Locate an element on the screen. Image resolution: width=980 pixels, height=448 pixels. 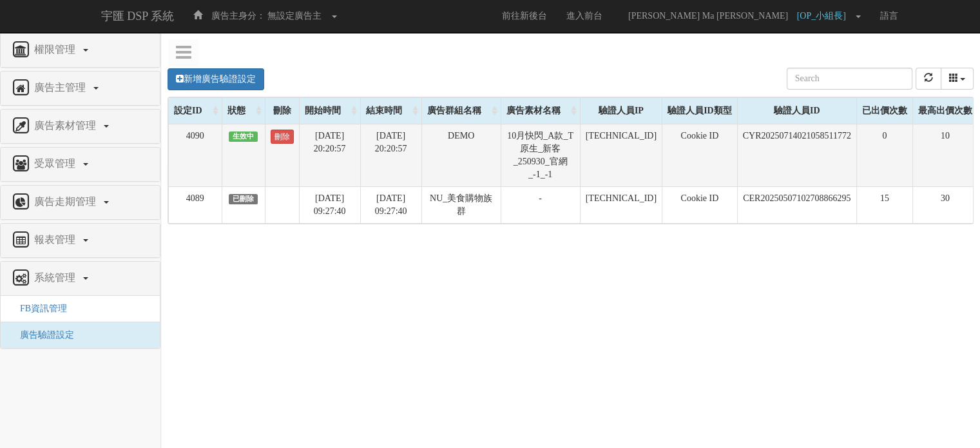
span: 系統管理 is located at coordinates (56, 277).